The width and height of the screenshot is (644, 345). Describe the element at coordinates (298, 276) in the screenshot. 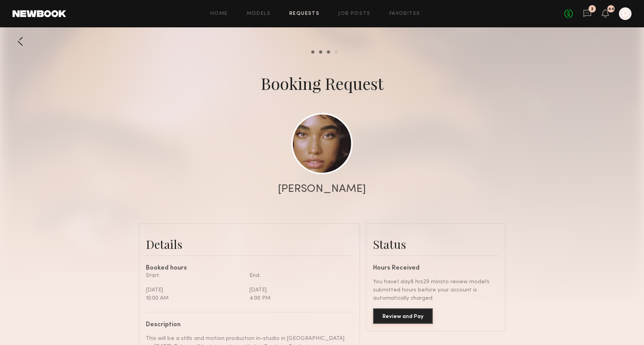

I see `div: End:` at that location.